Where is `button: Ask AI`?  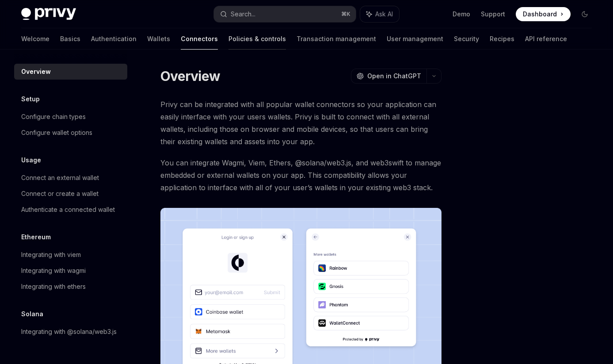
button: Ask AI is located at coordinates (380, 14).